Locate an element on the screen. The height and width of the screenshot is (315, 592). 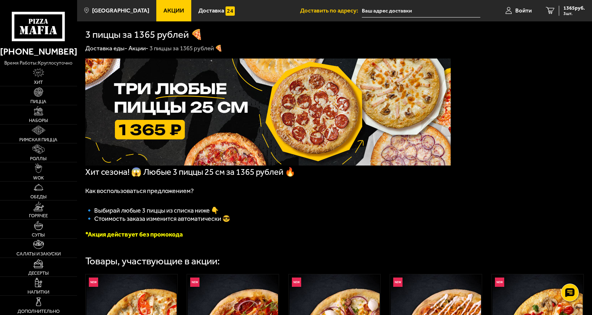
span: Хит is located at coordinates (38, 82).